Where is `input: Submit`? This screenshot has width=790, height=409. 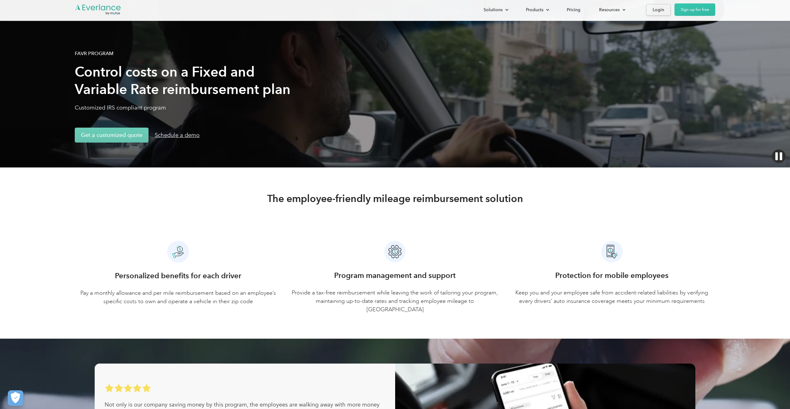
input: Submit is located at coordinates (81, 63).